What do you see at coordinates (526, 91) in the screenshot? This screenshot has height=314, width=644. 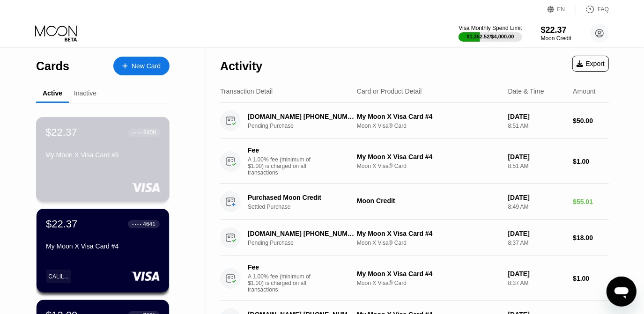 I see `div: Date & Time` at bounding box center [526, 91].